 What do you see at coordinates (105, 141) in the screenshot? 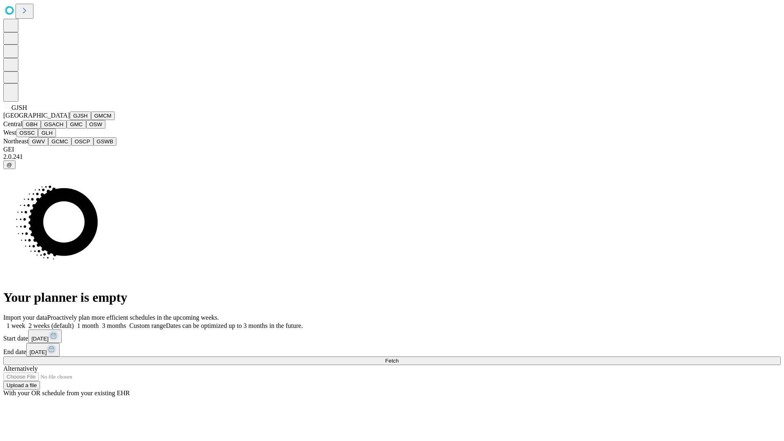
I see `button: GSWB` at bounding box center [105, 141].